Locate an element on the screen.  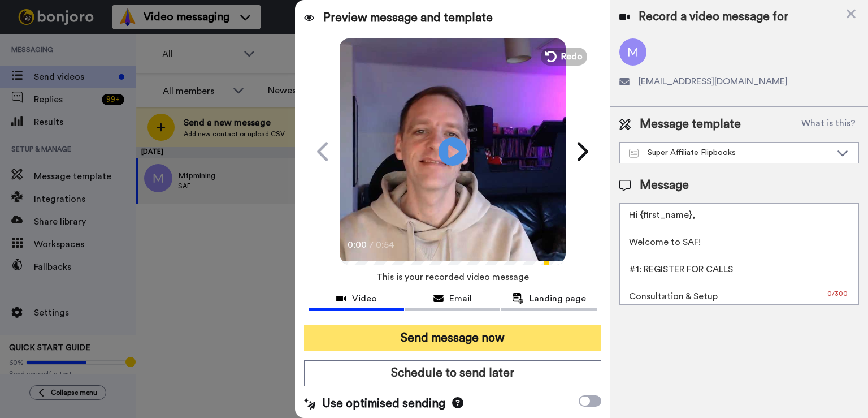
span: Use optimised sending is located at coordinates (384, 403).